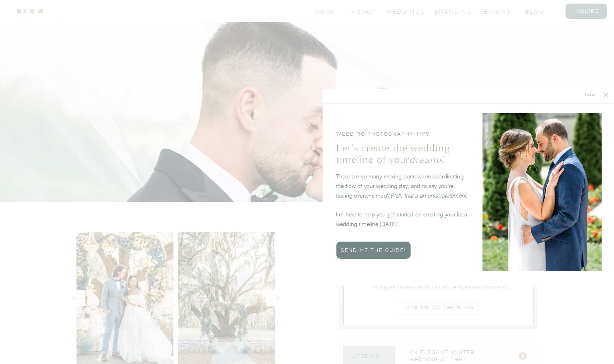 The width and height of the screenshot is (614, 364). Describe the element at coordinates (426, 160) in the screenshot. I see `i: dreams` at that location.